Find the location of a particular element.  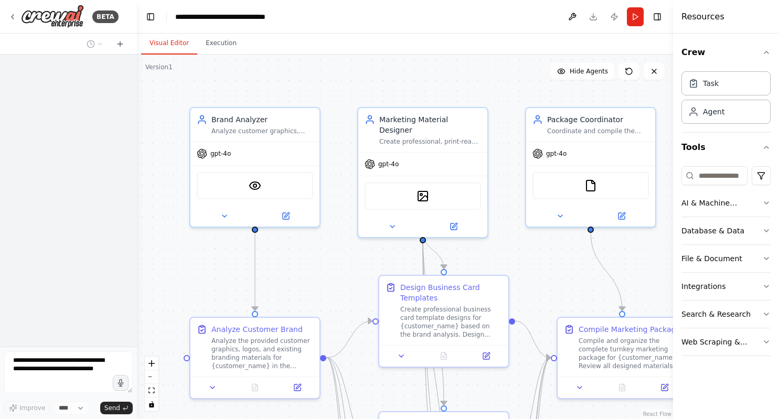

span: Hide Agents is located at coordinates (589, 71).